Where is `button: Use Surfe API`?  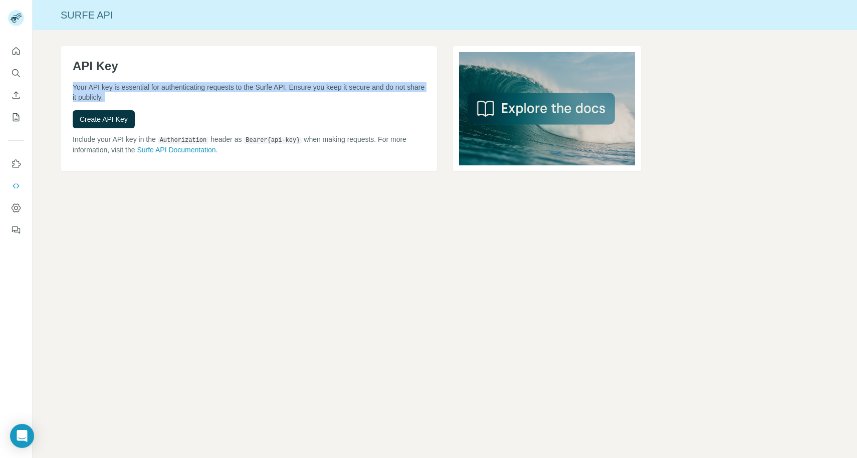
button: Use Surfe API is located at coordinates (16, 186).